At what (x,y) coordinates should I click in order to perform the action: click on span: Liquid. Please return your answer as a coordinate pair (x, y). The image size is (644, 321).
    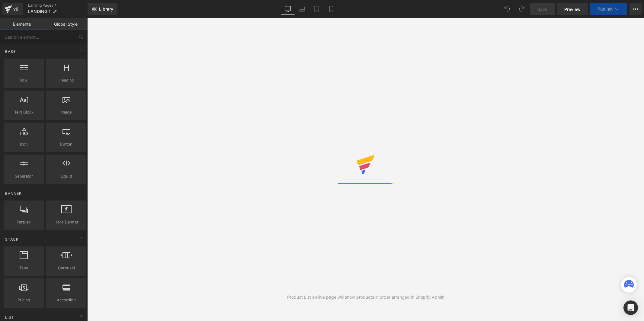
    Looking at the image, I should click on (66, 176).